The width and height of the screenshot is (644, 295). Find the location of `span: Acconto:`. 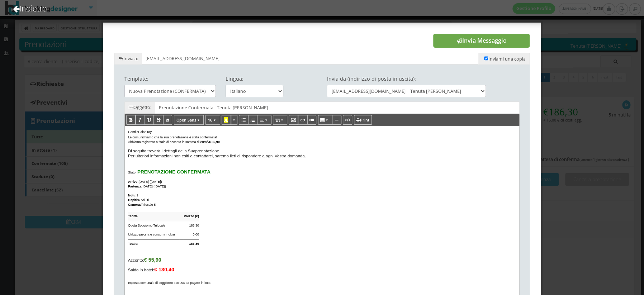

span: Acconto: is located at coordinates (136, 260).